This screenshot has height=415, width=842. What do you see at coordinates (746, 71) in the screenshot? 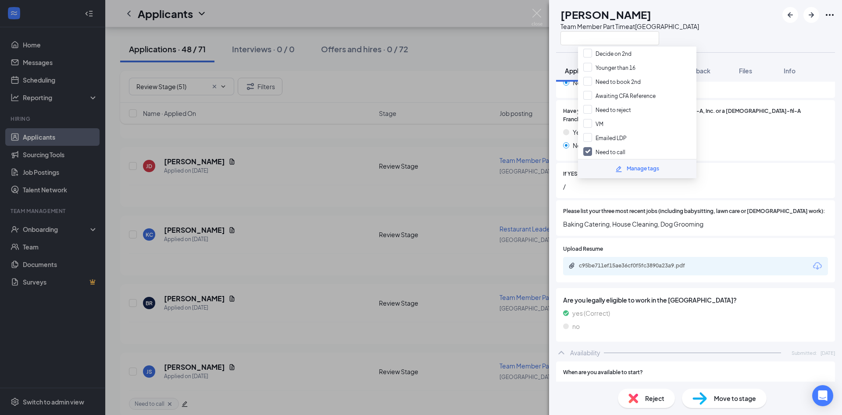
I see `span: Files` at bounding box center [746, 71].